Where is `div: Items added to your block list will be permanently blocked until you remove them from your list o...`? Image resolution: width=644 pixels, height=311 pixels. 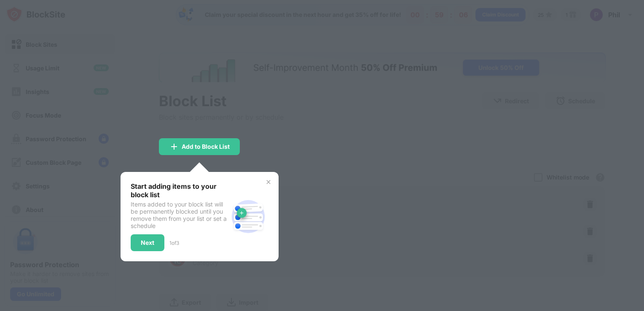 div: Items added to your block list will be permanently blocked until you remove them from your list o... is located at coordinates (179, 215).